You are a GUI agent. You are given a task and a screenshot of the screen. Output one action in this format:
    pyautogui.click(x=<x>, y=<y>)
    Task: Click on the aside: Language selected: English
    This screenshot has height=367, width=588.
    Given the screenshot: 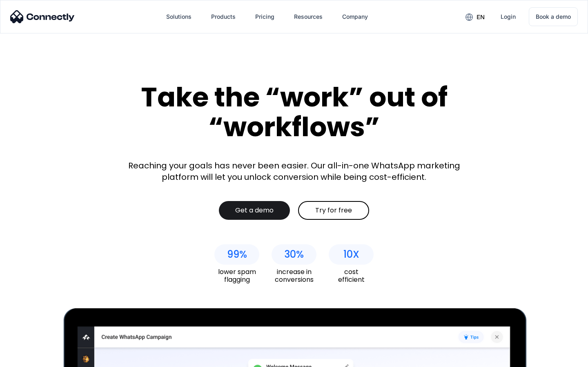 What is the action you would take?
    pyautogui.click(x=29, y=359)
    